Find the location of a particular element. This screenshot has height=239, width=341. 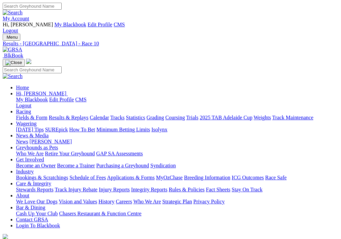

a: Track Injury Rebate is located at coordinates (76, 189).